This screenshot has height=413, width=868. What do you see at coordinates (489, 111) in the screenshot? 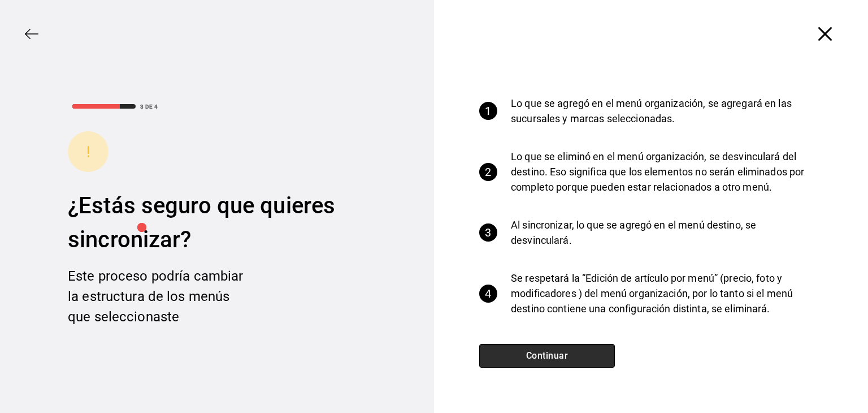
I see `div: 1` at bounding box center [489, 111].